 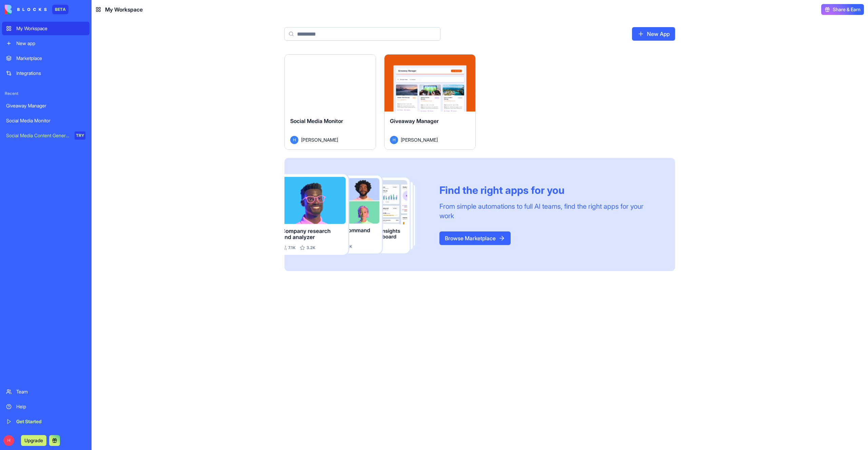 What do you see at coordinates (46, 121) in the screenshot?
I see `a: Social Media Monitor` at bounding box center [46, 121].